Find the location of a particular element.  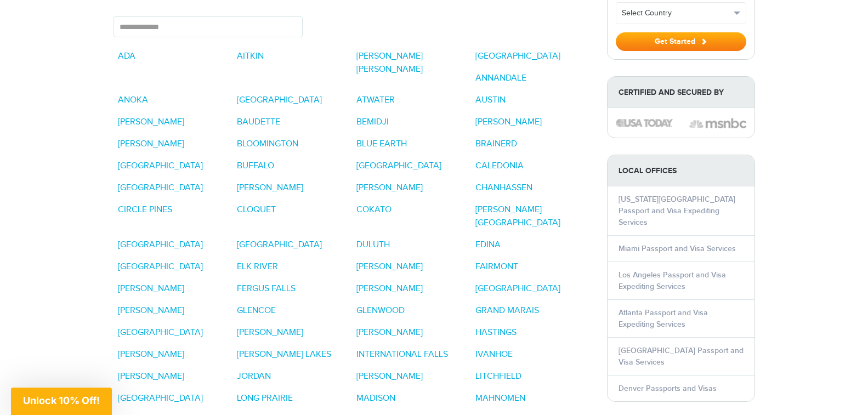

a: BEMIDJI is located at coordinates (373, 122).